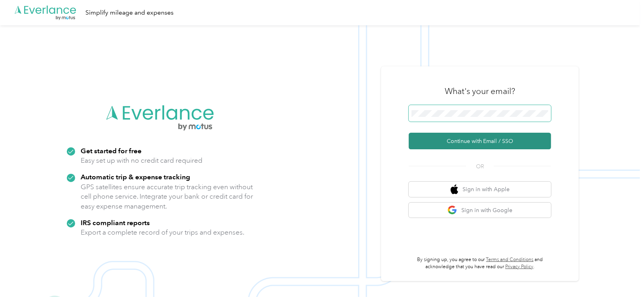 This screenshot has width=644, height=297. What do you see at coordinates (115, 222) in the screenshot?
I see `strong: IRS compliant reports` at bounding box center [115, 222].